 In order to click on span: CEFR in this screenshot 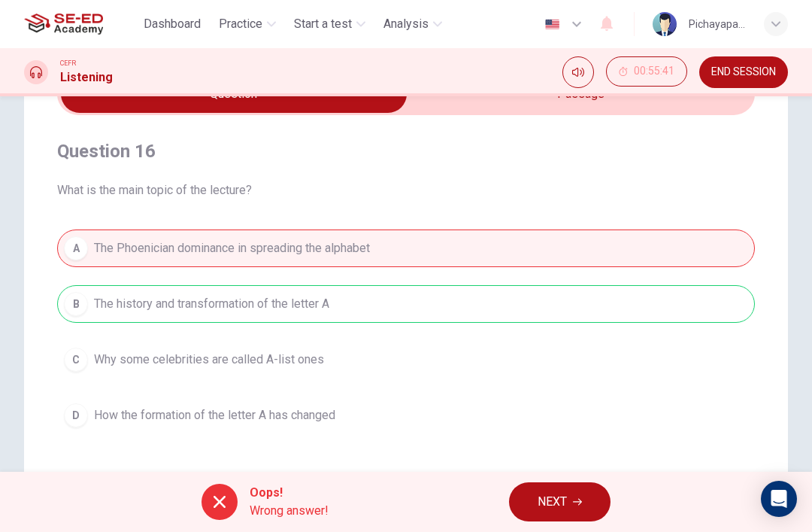, I will do `click(68, 63)`.